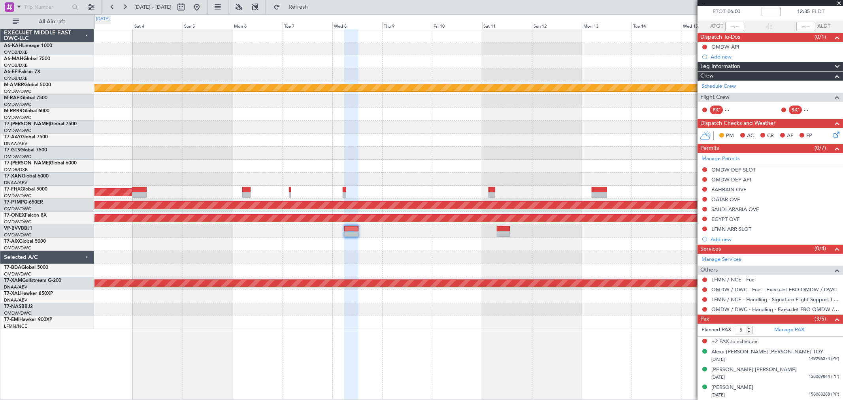 The image size is (843, 400). I want to click on a: T7-ONEXFalcon 8X, so click(25, 216).